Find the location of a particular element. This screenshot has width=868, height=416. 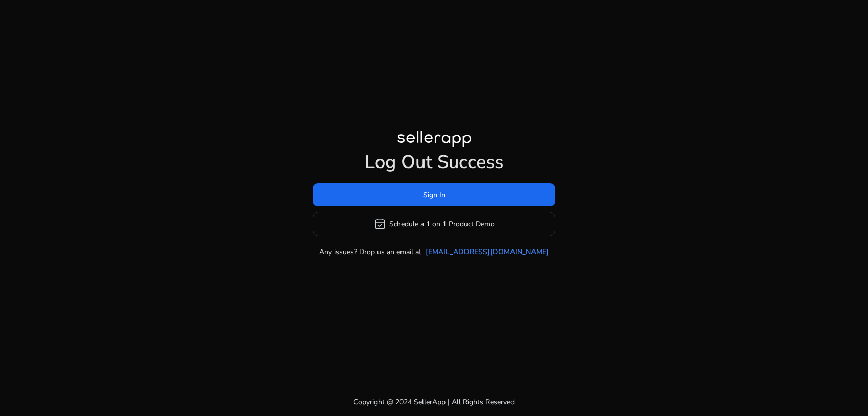

button: Sign In is located at coordinates (434, 195).